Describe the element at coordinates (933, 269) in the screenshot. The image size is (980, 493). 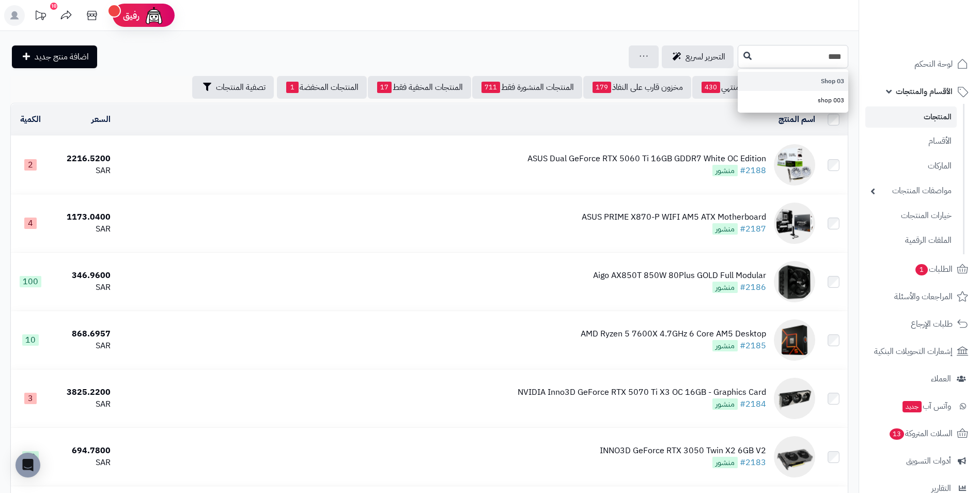
I see `span: الطلبات` at that location.